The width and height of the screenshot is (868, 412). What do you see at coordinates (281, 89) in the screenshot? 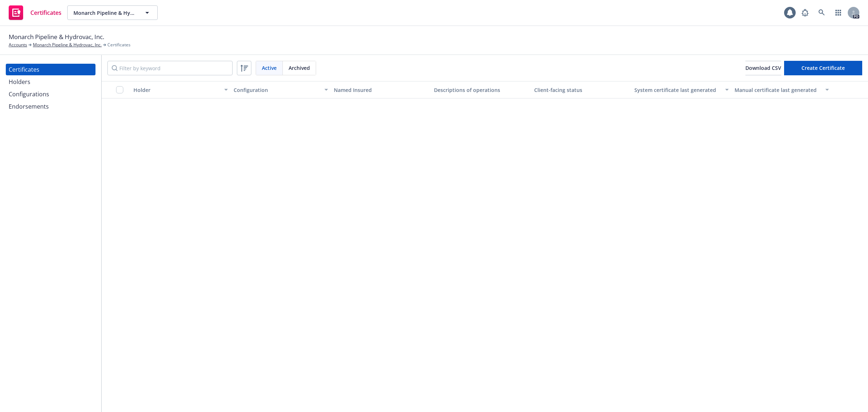
I see `button: Configuration` at bounding box center [281, 89].